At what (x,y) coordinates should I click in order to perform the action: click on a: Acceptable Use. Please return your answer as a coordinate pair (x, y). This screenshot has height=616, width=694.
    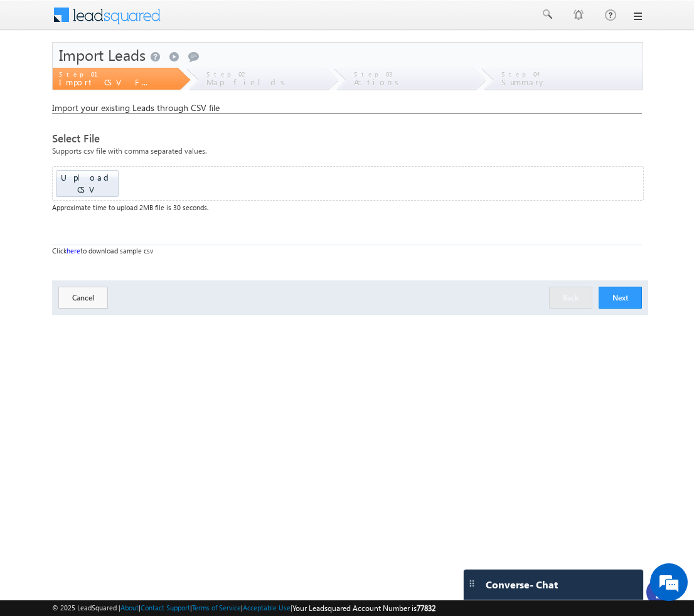
    Looking at the image, I should click on (267, 607).